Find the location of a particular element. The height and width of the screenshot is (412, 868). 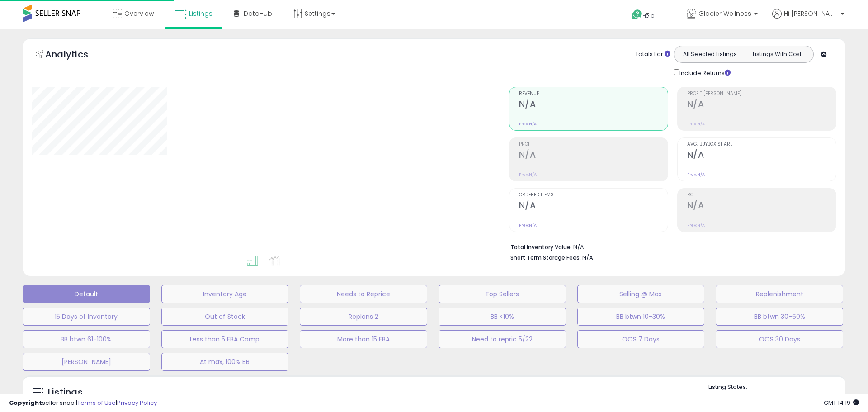

button: Selling @ Max is located at coordinates (641, 294).